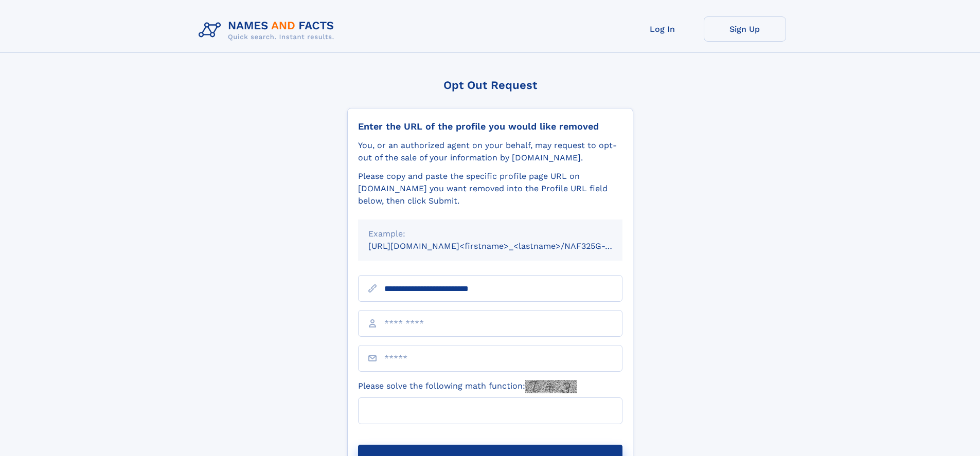  What do you see at coordinates (490, 127) in the screenshot?
I see `div: Enter the URL of the profile you would like removed` at bounding box center [490, 127].